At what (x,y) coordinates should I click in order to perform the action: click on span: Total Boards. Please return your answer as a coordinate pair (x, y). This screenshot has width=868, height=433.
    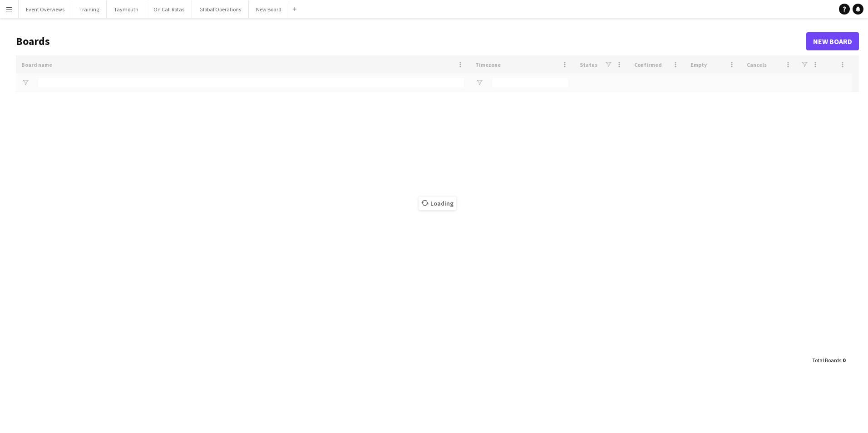
    Looking at the image, I should click on (827, 360).